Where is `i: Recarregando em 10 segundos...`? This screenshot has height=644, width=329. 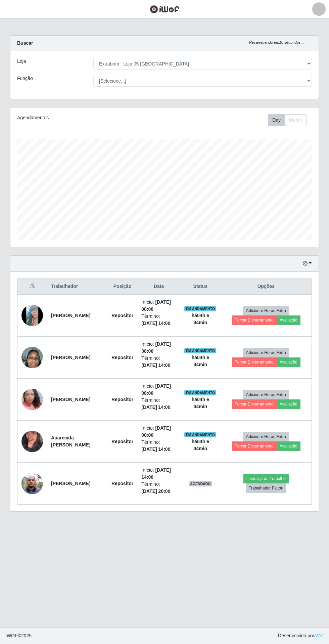 i: Recarregando em 10 segundos... is located at coordinates (276, 42).